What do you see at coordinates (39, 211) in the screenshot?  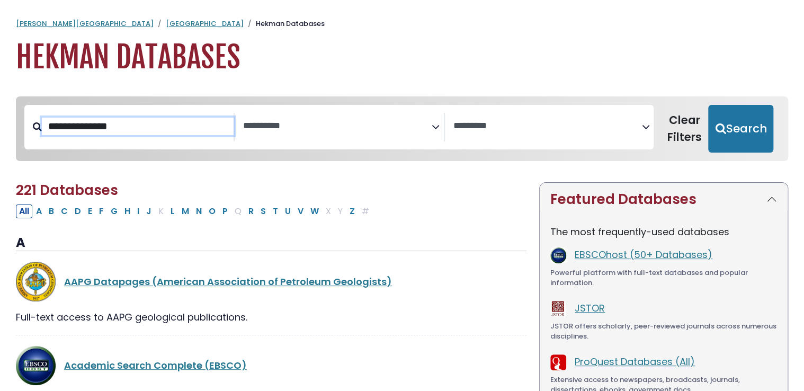 I see `button: Filter Results A` at bounding box center [39, 211].